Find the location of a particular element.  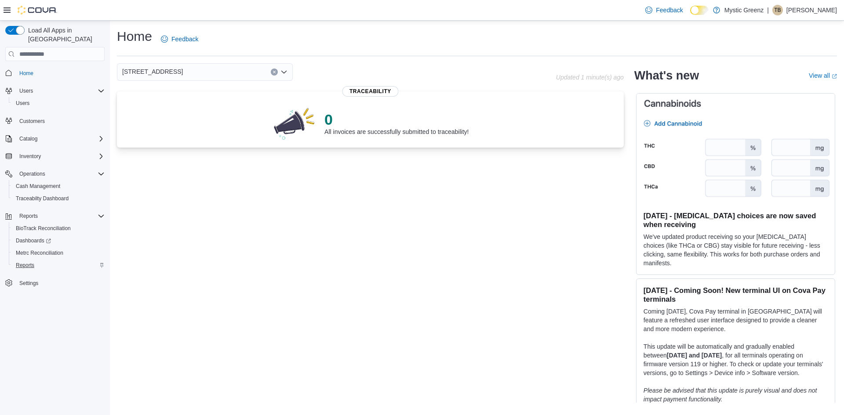

a: Customers is located at coordinates (32, 121).